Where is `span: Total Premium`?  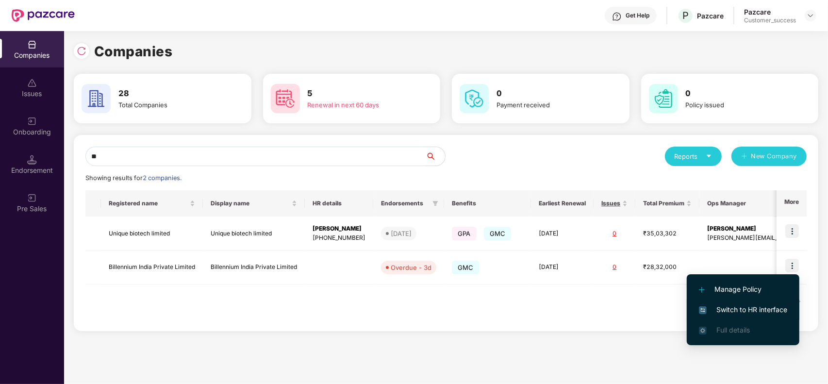
span: Total Premium is located at coordinates (664, 203).